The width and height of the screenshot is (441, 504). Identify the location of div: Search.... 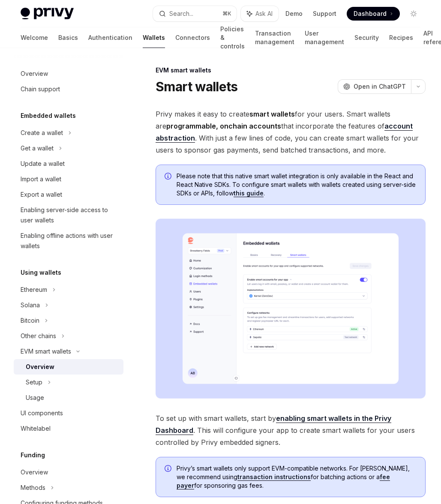
(181, 13).